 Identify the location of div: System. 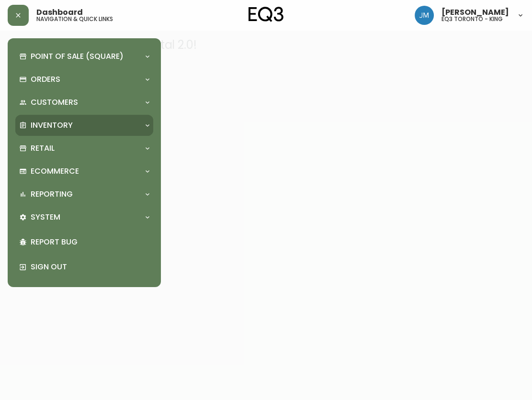
(85, 217).